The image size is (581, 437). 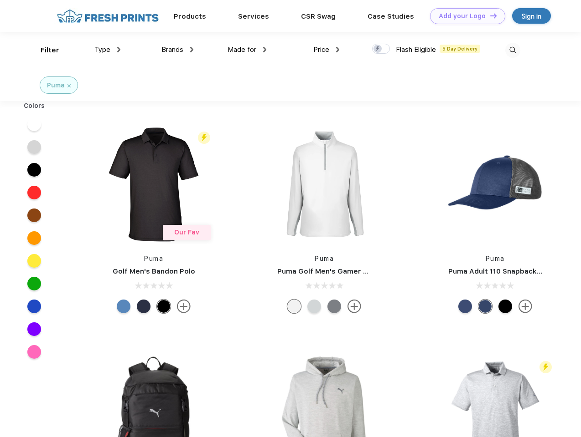 I want to click on div: Lake Blue, so click(x=123, y=307).